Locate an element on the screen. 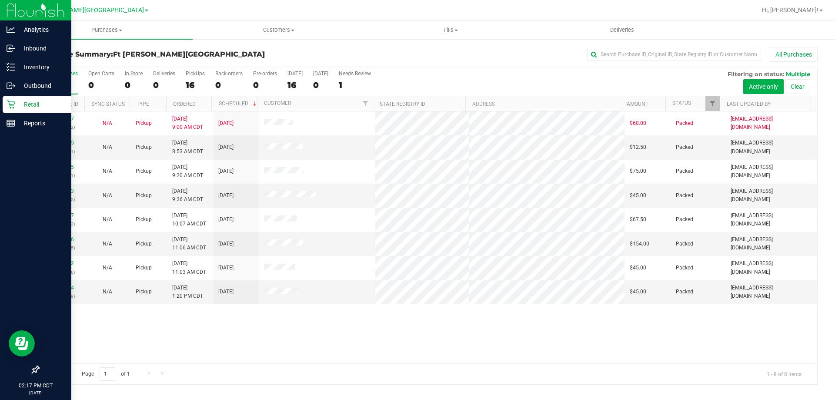 This screenshot has width=835, height=400. button: All Purchases is located at coordinates (793, 54).